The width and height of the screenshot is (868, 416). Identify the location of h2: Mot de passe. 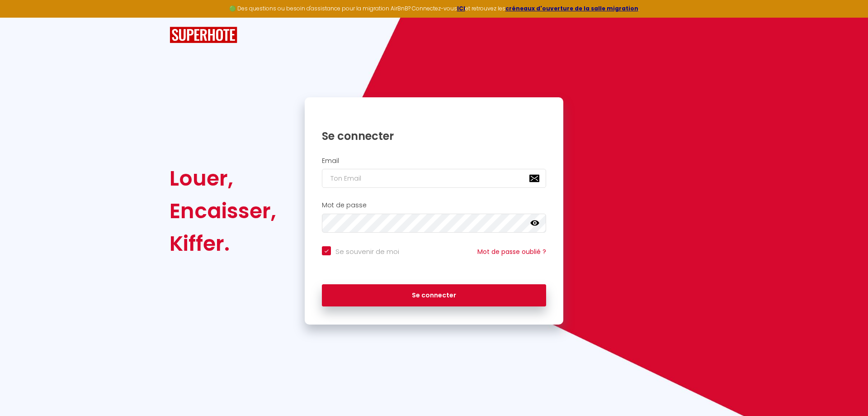
(434, 205).